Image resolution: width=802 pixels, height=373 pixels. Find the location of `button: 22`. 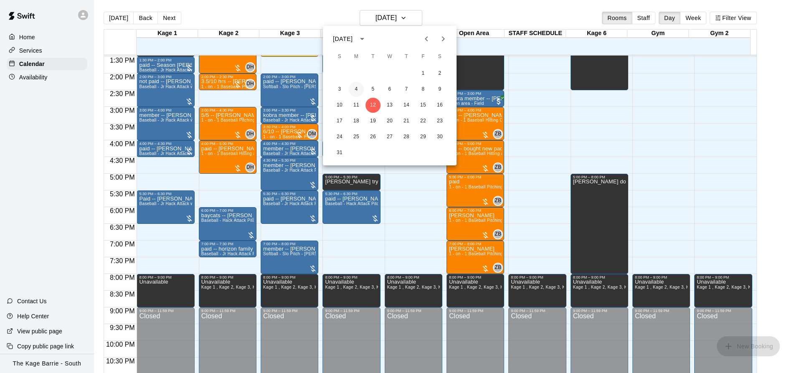

button: 22 is located at coordinates (423, 121).